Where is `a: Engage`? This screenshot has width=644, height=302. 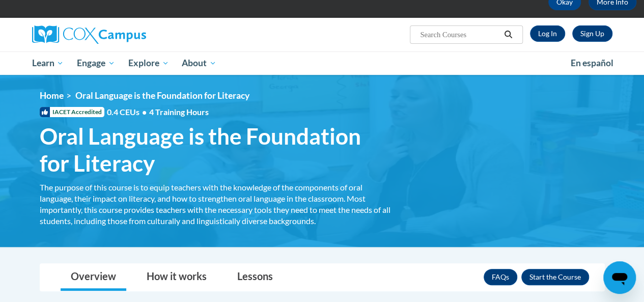 a: Engage is located at coordinates (96, 63).